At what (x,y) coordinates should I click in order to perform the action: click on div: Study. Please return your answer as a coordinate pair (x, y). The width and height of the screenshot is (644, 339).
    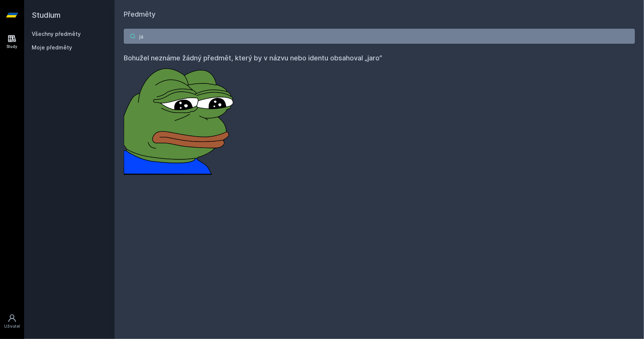
    Looking at the image, I should click on (12, 46).